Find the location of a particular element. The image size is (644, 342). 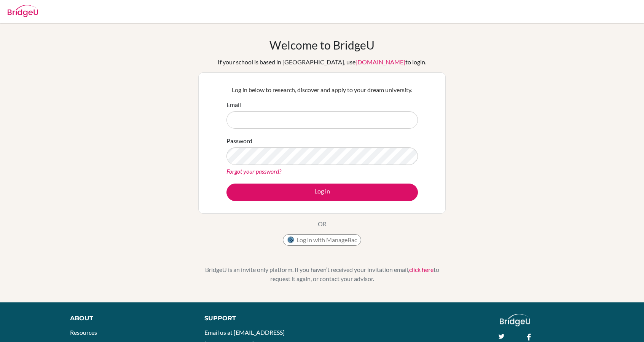

button: Log in is located at coordinates (322, 192).